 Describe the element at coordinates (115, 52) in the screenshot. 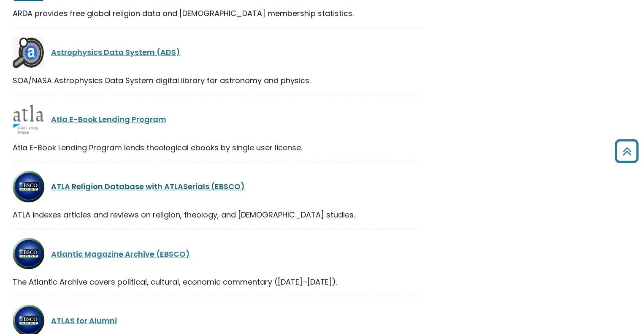

I see `a: Astrophysics Data System (ADS)` at that location.